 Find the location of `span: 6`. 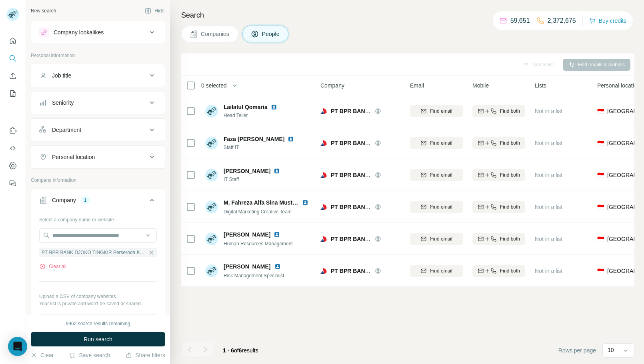

span: 6 is located at coordinates (241, 350).